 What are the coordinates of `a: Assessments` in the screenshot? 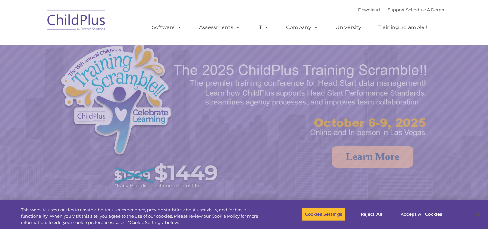 It's located at (220, 27).